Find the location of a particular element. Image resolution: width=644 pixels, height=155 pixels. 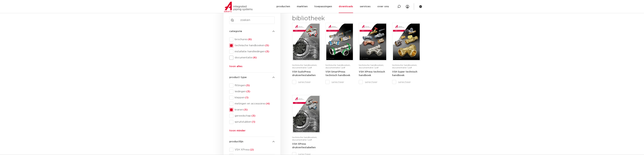

div: brochures(6) is located at coordinates (252, 40).